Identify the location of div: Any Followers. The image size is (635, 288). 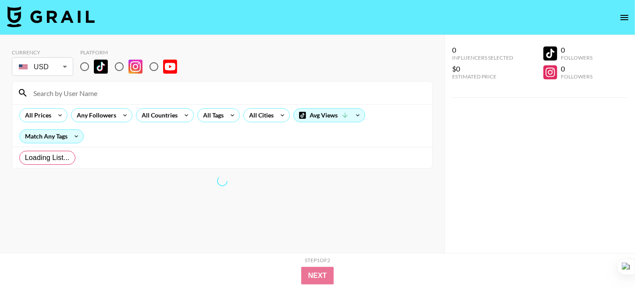
(95, 115).